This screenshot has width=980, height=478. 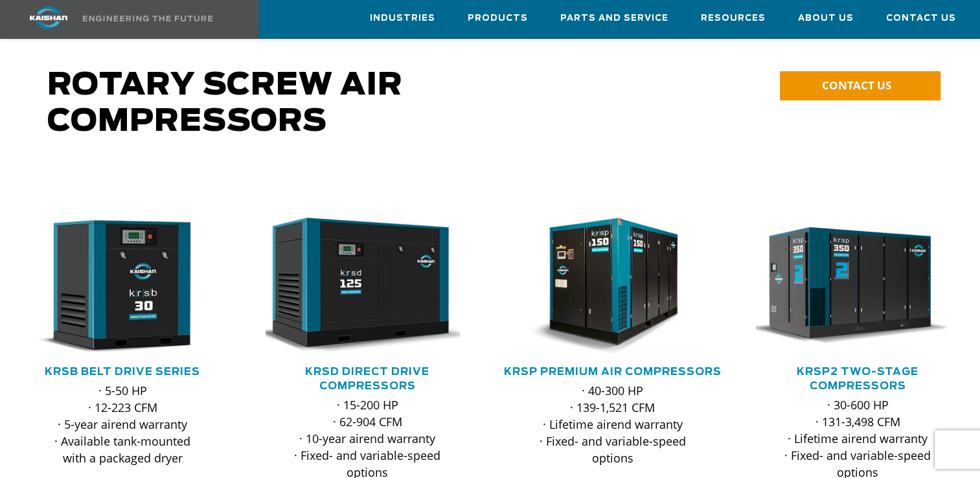 What do you see at coordinates (614, 18) in the screenshot?
I see `span: Parts and Service` at bounding box center [614, 18].